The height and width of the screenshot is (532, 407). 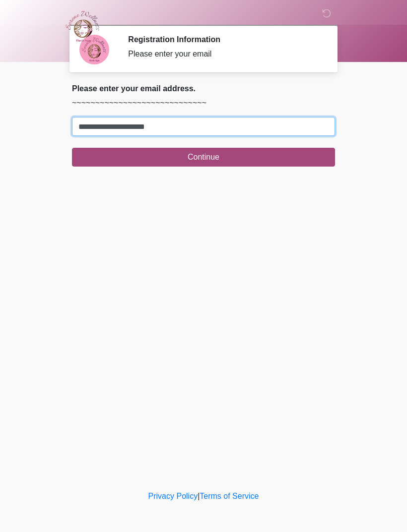 I want to click on div: Please enter your email, so click(x=224, y=54).